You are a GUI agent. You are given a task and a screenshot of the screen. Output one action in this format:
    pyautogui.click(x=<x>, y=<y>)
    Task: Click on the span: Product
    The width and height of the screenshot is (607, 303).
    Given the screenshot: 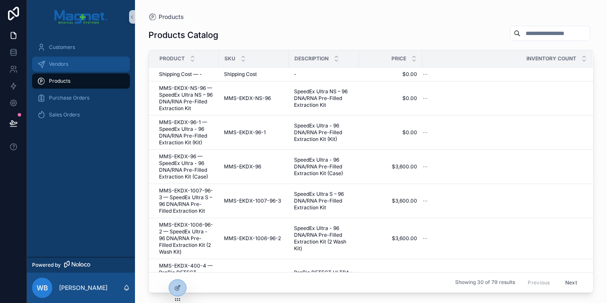 What is the action you would take?
    pyautogui.click(x=172, y=59)
    